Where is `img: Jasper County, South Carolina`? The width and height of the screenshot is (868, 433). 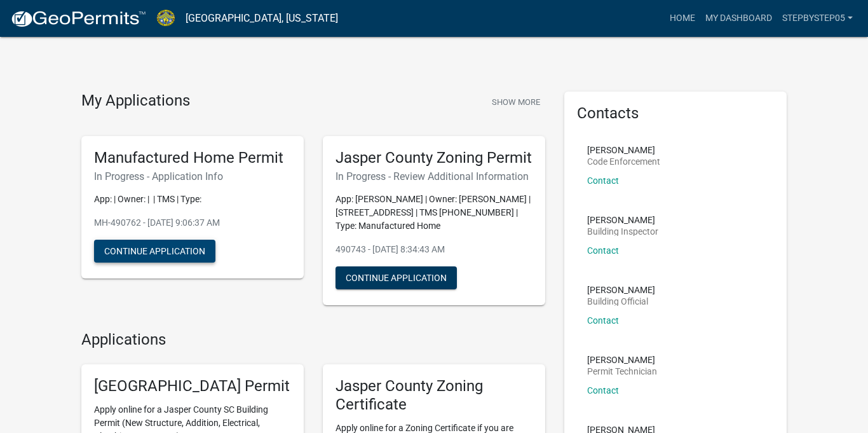
img: Jasper County, South Carolina is located at coordinates (166, 18).